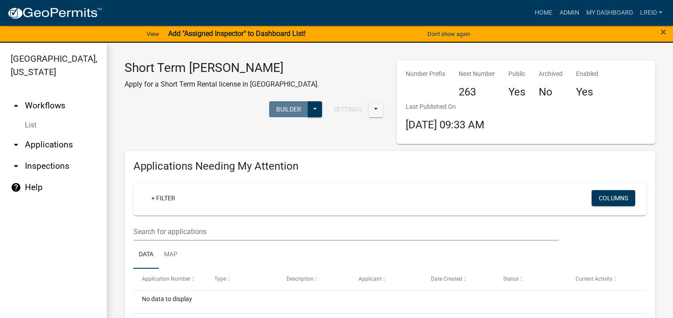 The height and width of the screenshot is (318, 673). Describe the element at coordinates (390, 302) in the screenshot. I see `div: No data to display` at that location.